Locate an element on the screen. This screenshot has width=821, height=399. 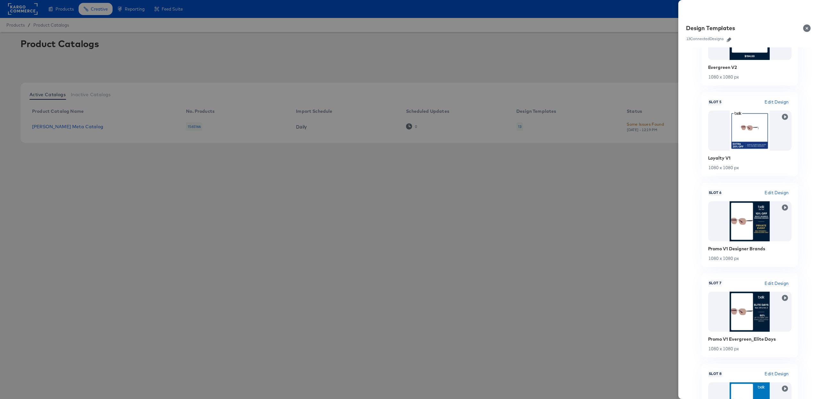
div: Promo V1 Designer Brands is located at coordinates (750, 249).